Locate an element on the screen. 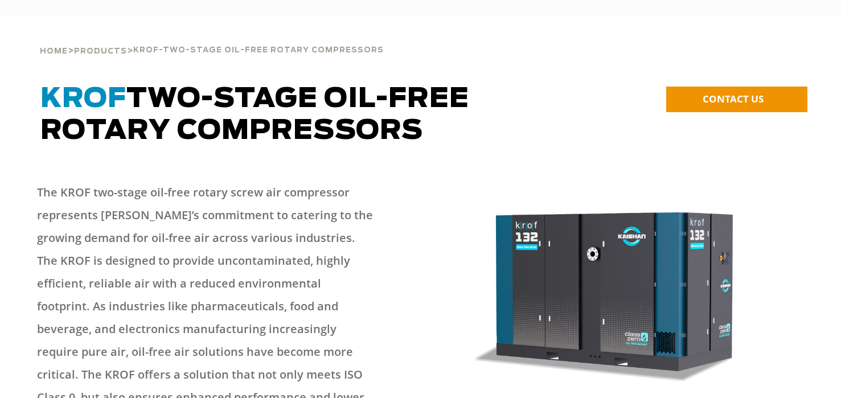  span: KROF-TWO-STAGE OIL-FREE ROTARY COMPRESSORS is located at coordinates (259, 50).